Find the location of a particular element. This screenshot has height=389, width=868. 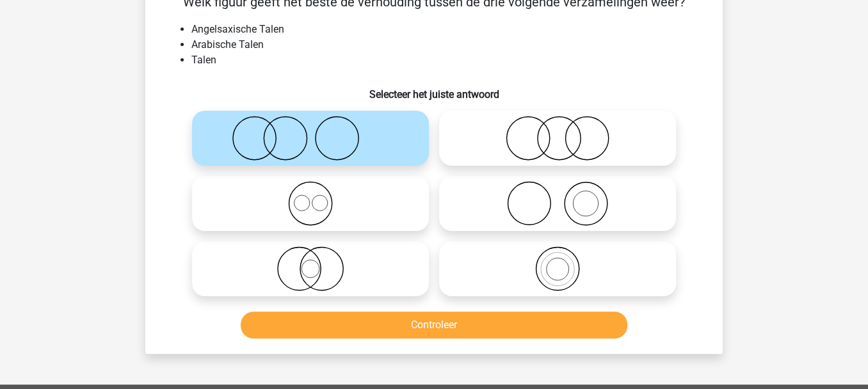

button: Controleer is located at coordinates (434, 325).